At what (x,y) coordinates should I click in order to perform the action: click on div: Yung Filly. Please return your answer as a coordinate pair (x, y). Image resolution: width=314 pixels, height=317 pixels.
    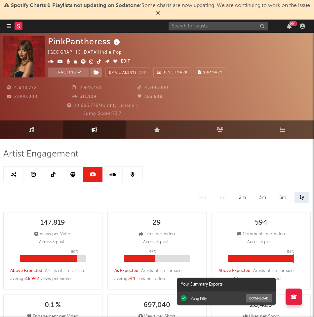
    Looking at the image, I should click on (199, 298).